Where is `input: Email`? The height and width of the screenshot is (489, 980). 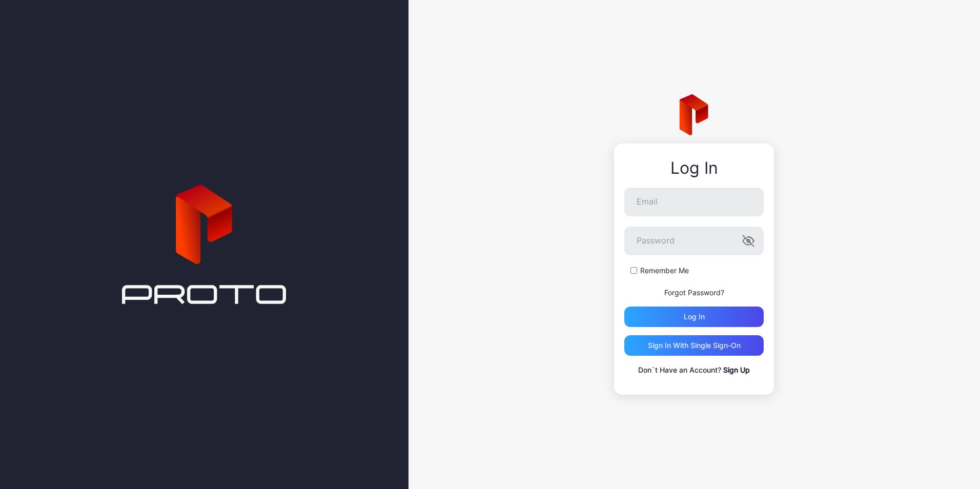
input: Email is located at coordinates (694, 202).